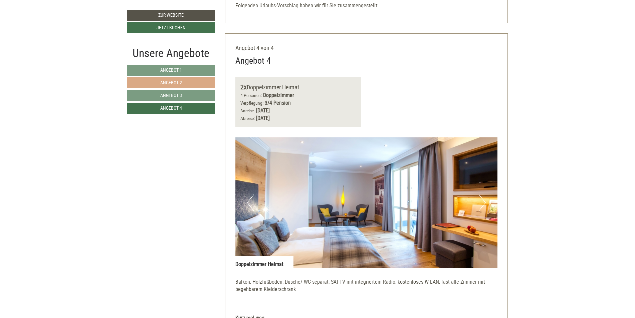 This screenshot has width=635, height=318. I want to click on img: image, so click(367, 203).